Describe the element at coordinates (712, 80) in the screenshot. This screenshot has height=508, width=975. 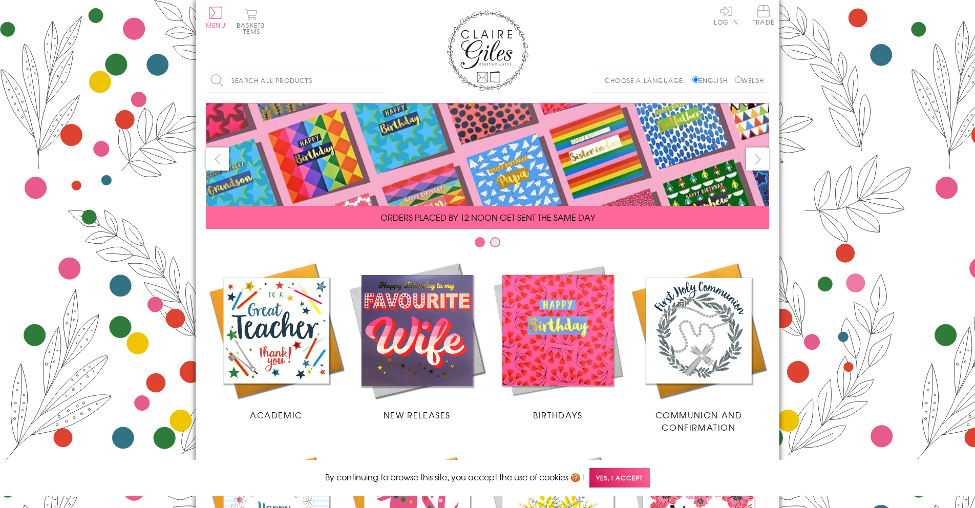
I see `label: English` at that location.